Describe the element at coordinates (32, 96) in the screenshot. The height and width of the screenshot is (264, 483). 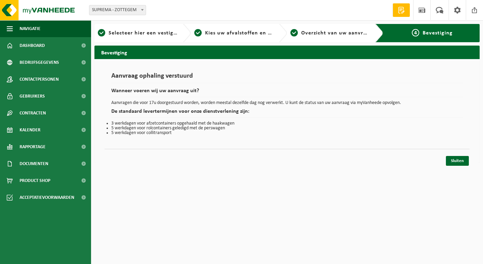
I see `span: Gebruikers` at that location.